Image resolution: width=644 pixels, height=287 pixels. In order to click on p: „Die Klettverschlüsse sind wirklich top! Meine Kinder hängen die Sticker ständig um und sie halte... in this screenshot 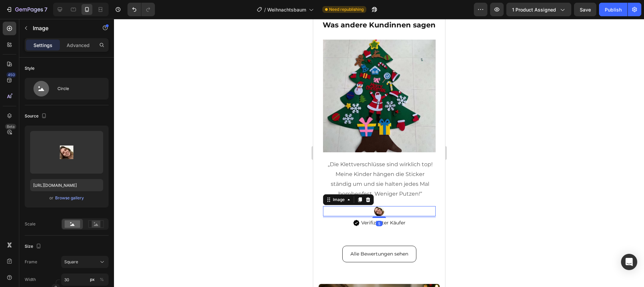, I will do `click(67, 160)`.